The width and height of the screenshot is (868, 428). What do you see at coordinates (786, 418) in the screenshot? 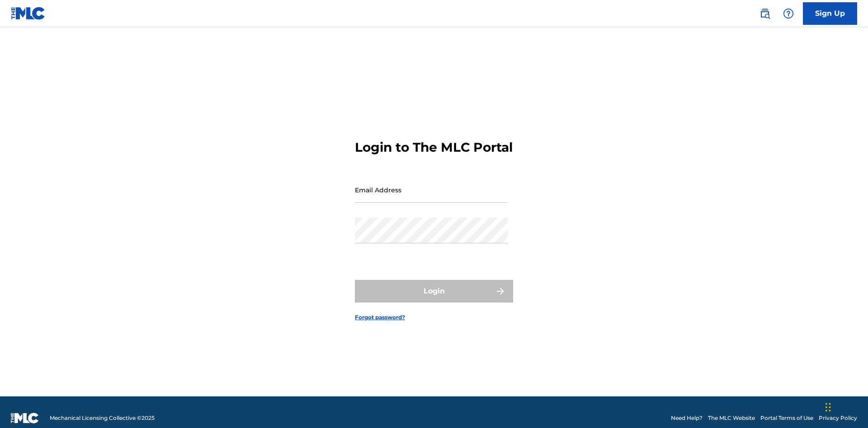
I see `a: Portal Terms of Use` at bounding box center [786, 418].